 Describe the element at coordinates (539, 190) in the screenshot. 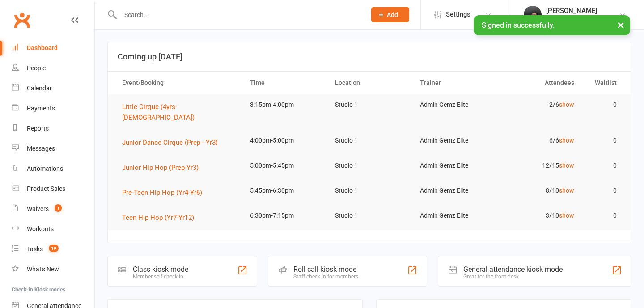

I see `td: 8/10` at that location.